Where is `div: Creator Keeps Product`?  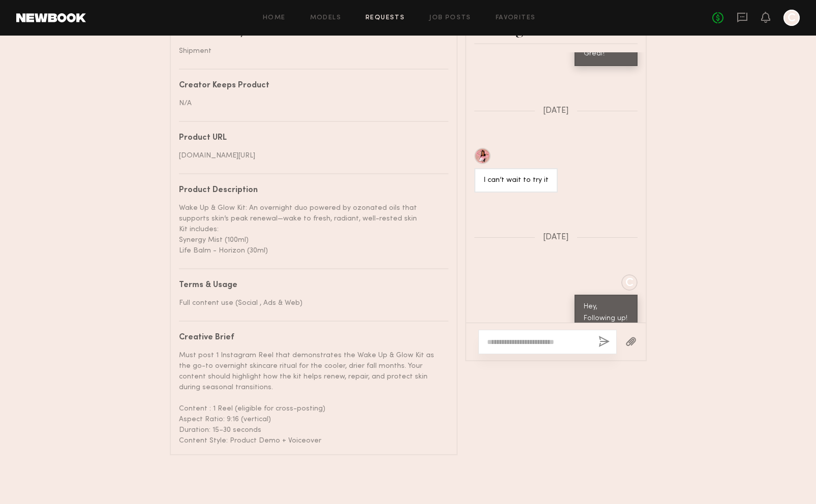 div: Creator Keeps Product is located at coordinates (242, 86).